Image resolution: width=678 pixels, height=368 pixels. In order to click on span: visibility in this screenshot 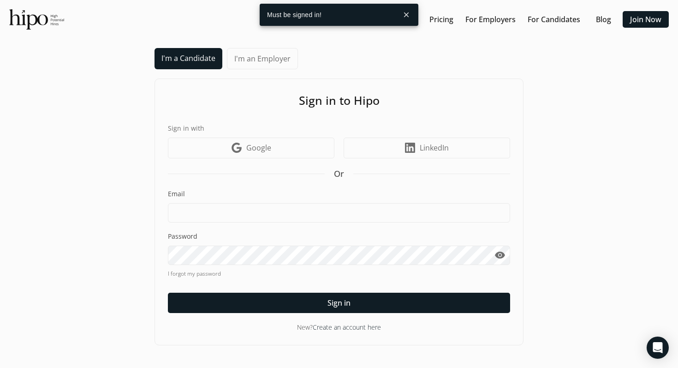, I will do `click(500, 255)`.